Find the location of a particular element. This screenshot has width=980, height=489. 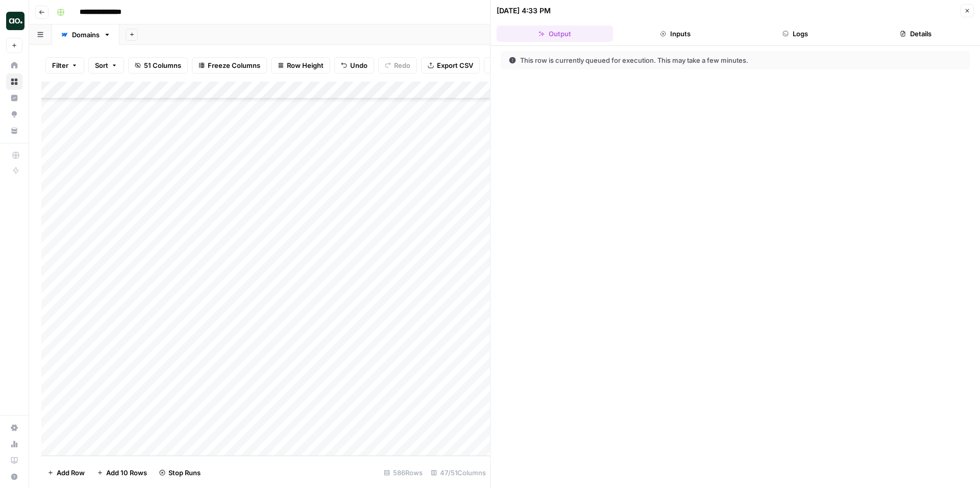

a: Opportunities is located at coordinates (14, 114).